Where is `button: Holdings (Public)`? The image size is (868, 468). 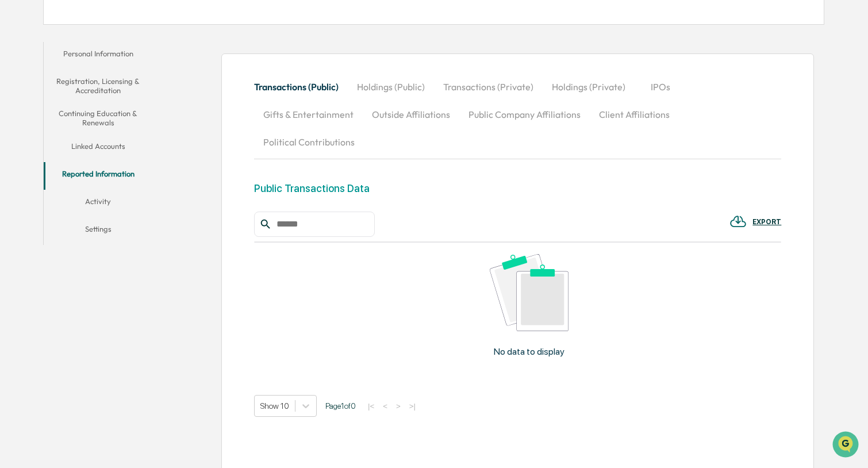
button: Holdings (Public) is located at coordinates (391, 87).